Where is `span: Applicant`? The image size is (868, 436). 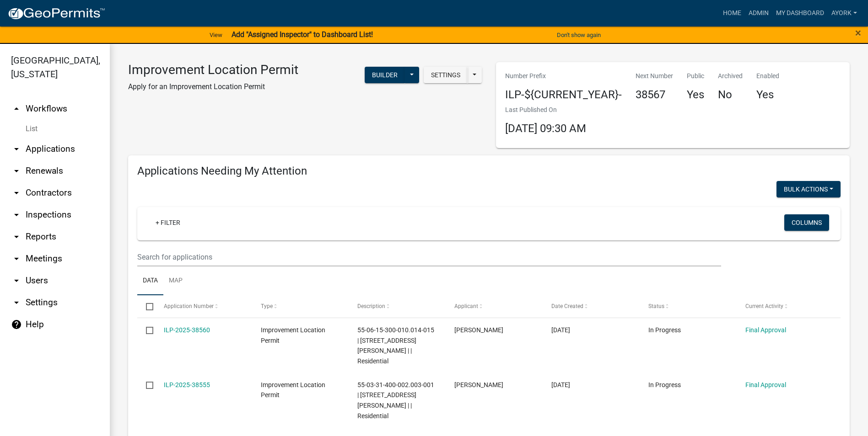
span: Applicant is located at coordinates (466, 306).